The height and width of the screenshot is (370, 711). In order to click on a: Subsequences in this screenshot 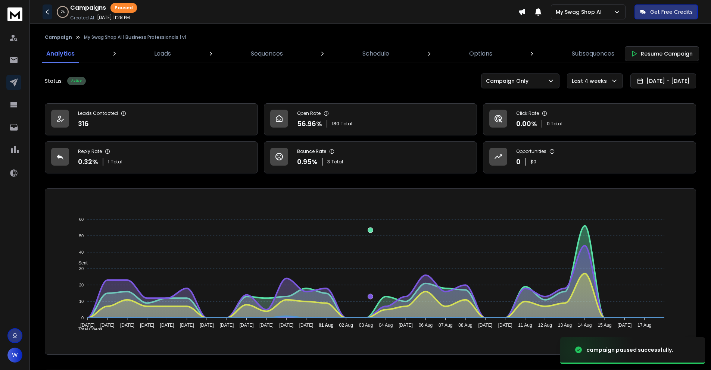, I will do `click(593, 54)`.